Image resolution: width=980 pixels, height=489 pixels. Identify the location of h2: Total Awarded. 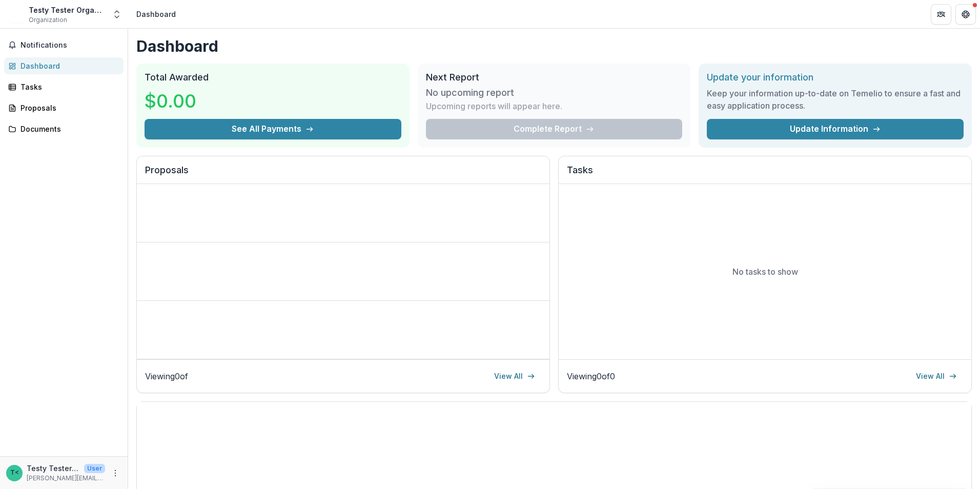
(273, 78).